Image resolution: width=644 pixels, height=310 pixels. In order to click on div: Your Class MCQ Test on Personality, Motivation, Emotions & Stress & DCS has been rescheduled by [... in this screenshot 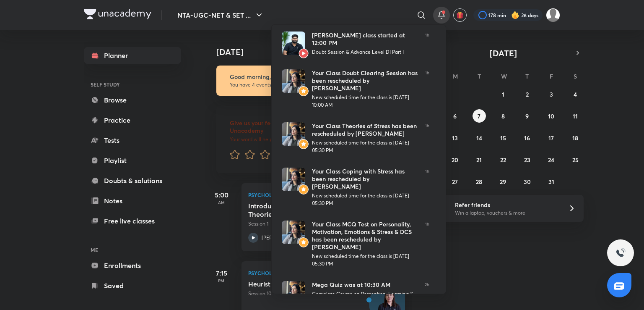, I will do `click(365, 236)`.